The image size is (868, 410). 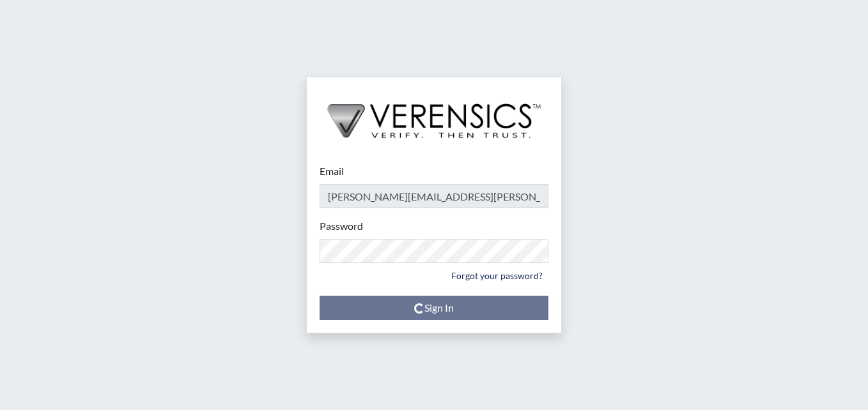 What do you see at coordinates (434, 115) in the screenshot?
I see `img: logo-wide-black.2aad4157.png` at bounding box center [434, 115].